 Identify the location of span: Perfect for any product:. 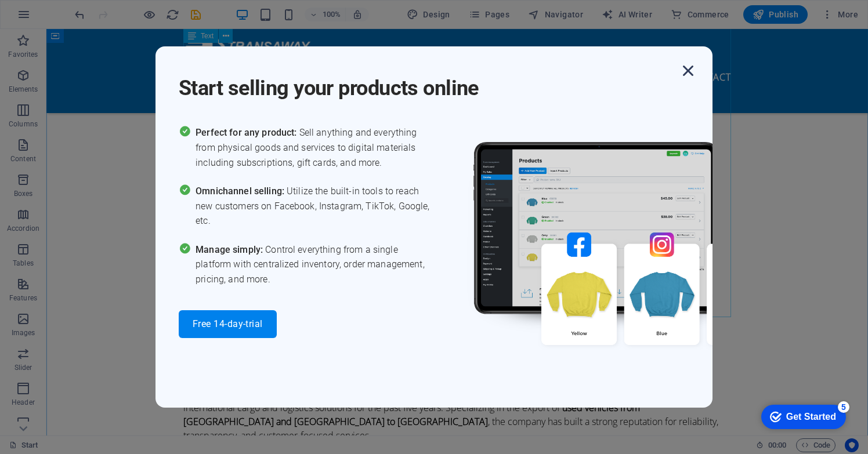
(247, 132).